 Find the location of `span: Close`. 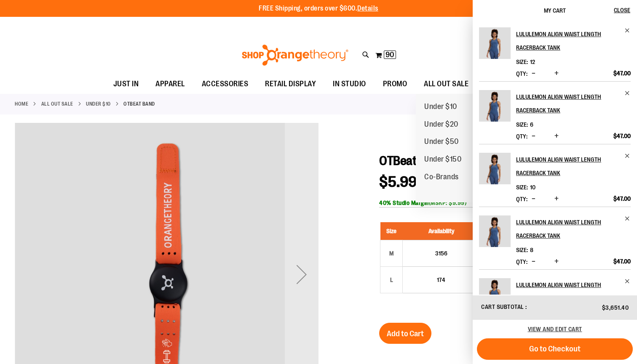

span: Close is located at coordinates (622, 10).